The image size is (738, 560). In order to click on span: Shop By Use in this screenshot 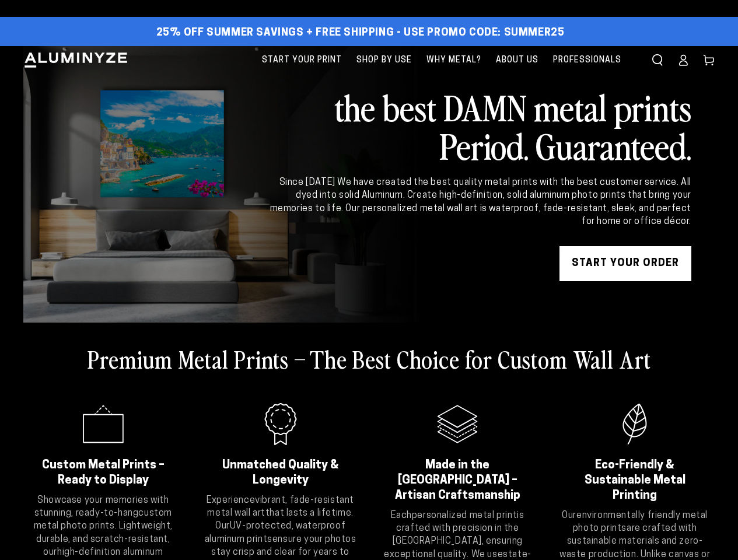, I will do `click(384, 60)`.